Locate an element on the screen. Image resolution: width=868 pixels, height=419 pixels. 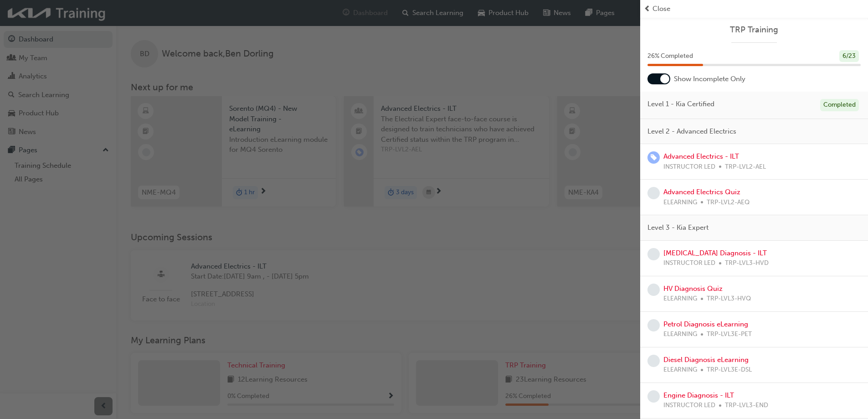
span: learningRecordVerb_ENROLL-icon is located at coordinates (654, 158).